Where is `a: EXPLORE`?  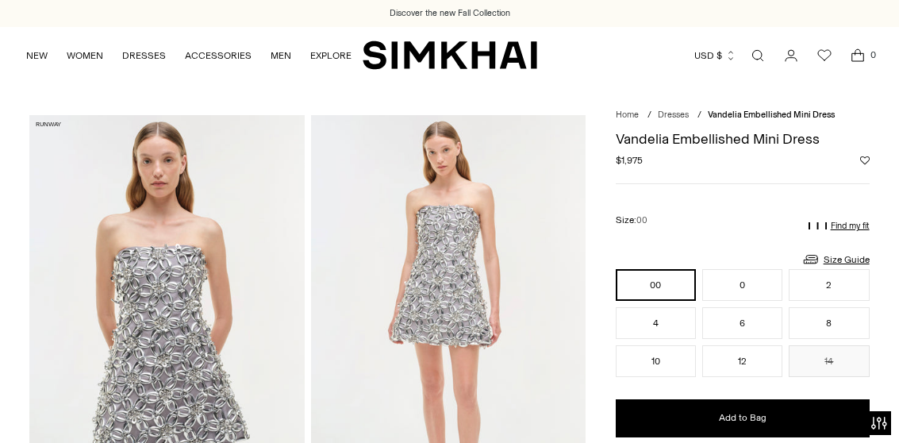 a: EXPLORE is located at coordinates (331, 56).